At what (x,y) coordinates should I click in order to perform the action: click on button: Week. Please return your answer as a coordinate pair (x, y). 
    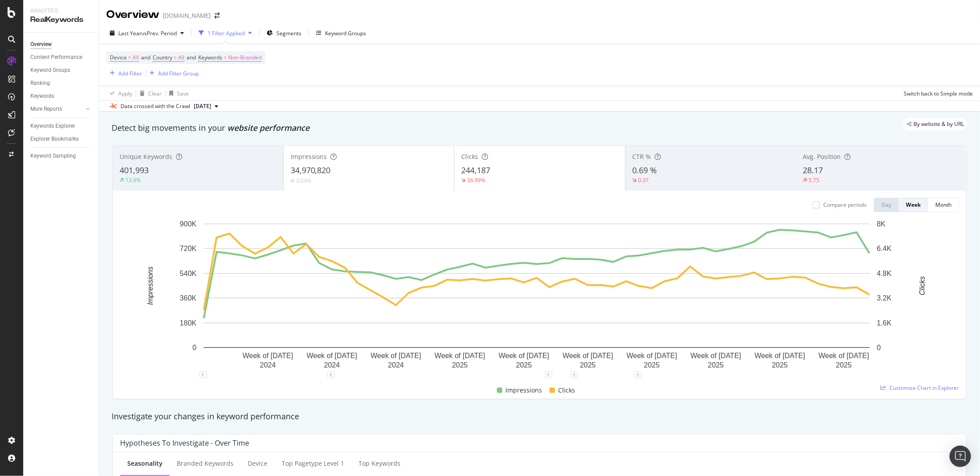
    Looking at the image, I should click on (913, 205).